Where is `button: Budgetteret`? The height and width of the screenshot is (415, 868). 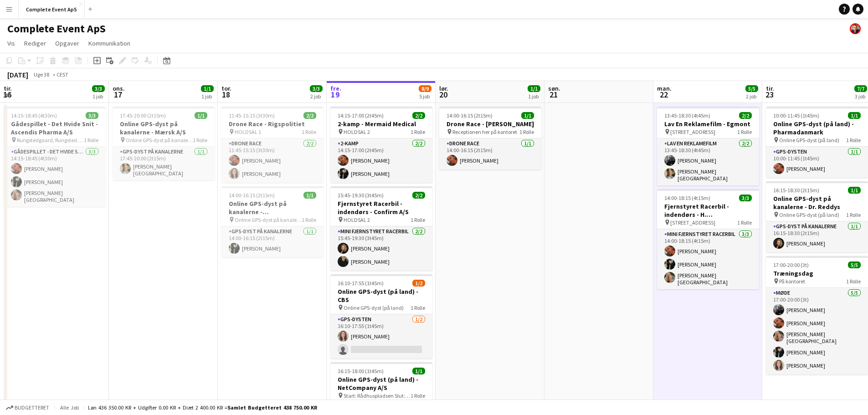 button: Budgetteret is located at coordinates (27, 407).